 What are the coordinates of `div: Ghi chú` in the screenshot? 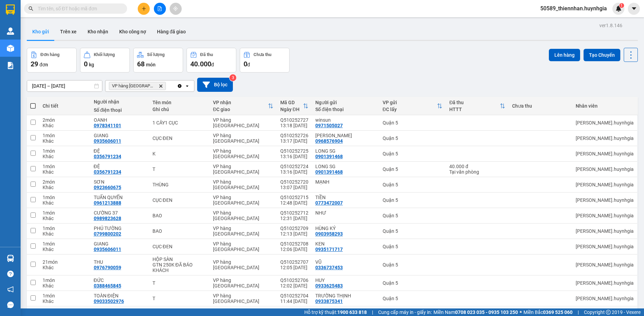 It's located at (179, 109).